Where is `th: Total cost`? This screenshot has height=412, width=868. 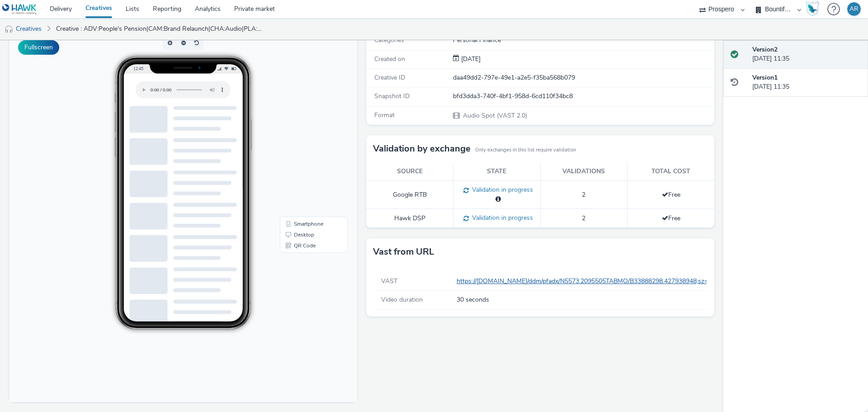
th: Total cost is located at coordinates (671, 171).